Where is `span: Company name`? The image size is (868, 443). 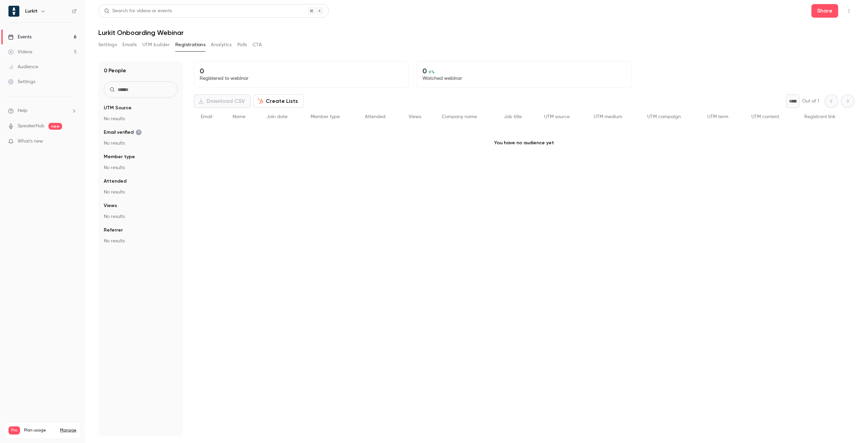 span: Company name is located at coordinates (459, 116).